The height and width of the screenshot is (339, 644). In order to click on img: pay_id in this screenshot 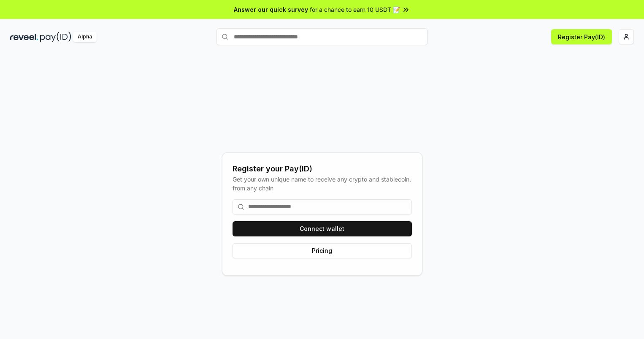, I will do `click(55, 37)`.